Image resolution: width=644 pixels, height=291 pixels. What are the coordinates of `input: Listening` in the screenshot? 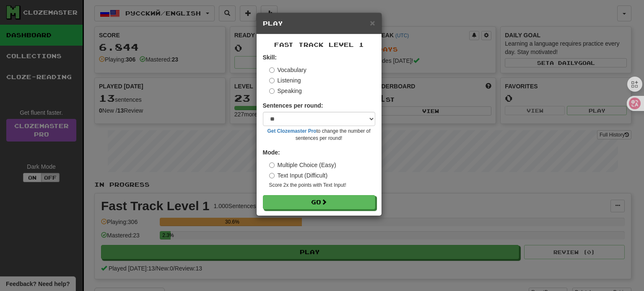 It's located at (272, 81).